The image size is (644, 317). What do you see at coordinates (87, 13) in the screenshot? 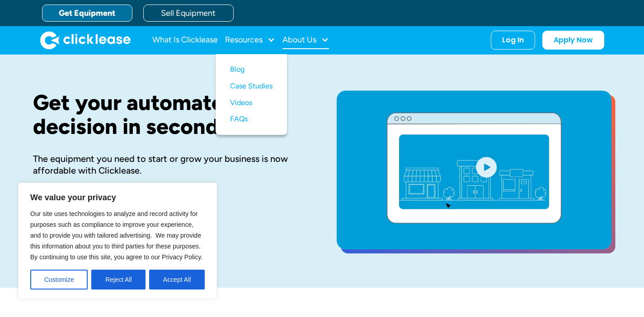
I see `a: Get Equipment` at bounding box center [87, 13].